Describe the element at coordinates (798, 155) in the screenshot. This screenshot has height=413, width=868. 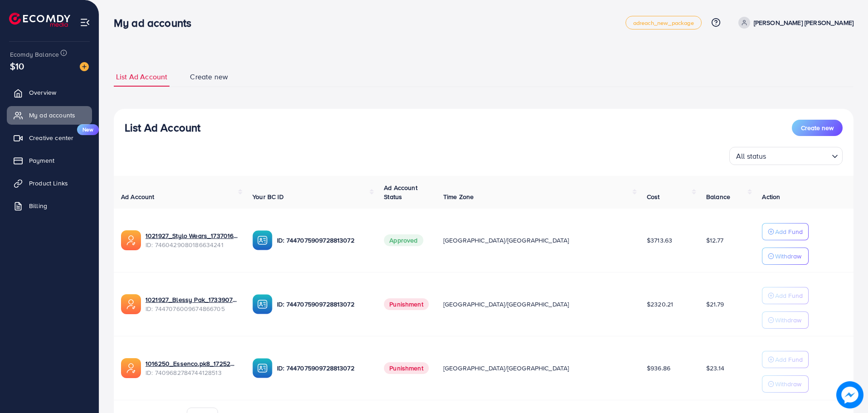
I see `input: Search for option` at that location.